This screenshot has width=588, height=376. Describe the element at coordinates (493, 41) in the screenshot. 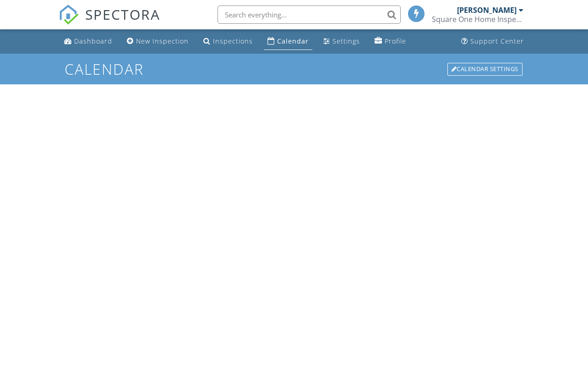

I see `a: Support Center` at that location.